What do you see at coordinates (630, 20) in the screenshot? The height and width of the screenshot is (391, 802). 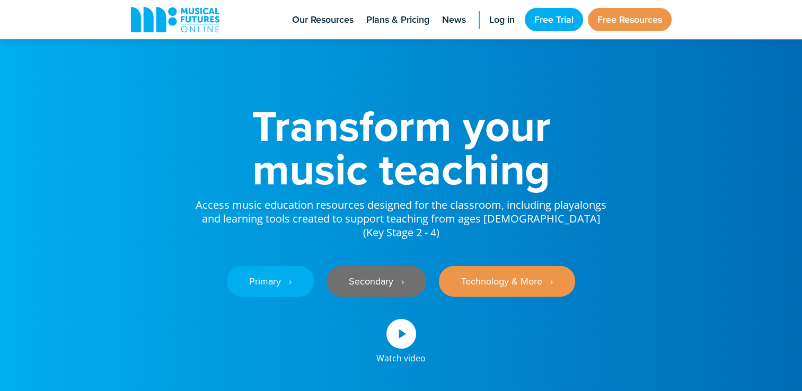 I see `a: Free Resources` at bounding box center [630, 20].